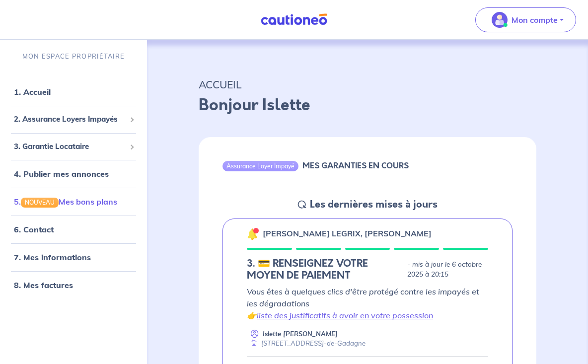  I want to click on div: Assurance Loyer Impayé, so click(260, 166).